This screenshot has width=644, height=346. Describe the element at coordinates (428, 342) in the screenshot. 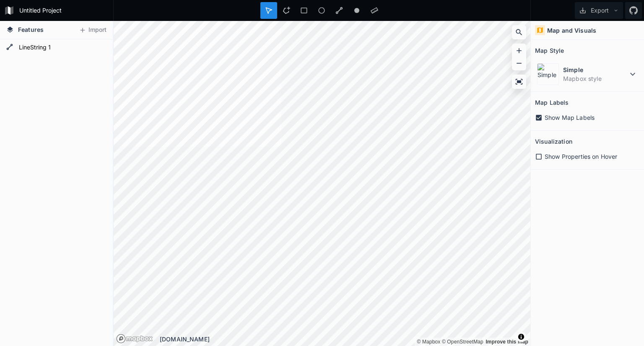

I see `a: Mapbox` at that location.